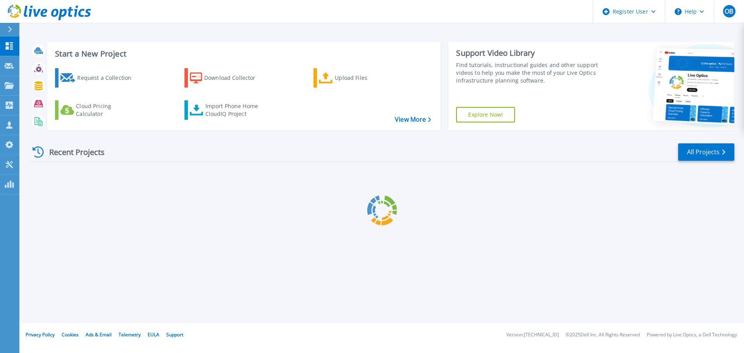 This screenshot has height=353, width=744. Describe the element at coordinates (98, 110) in the screenshot. I see `a: Cloud Pricing Calculator` at that location.